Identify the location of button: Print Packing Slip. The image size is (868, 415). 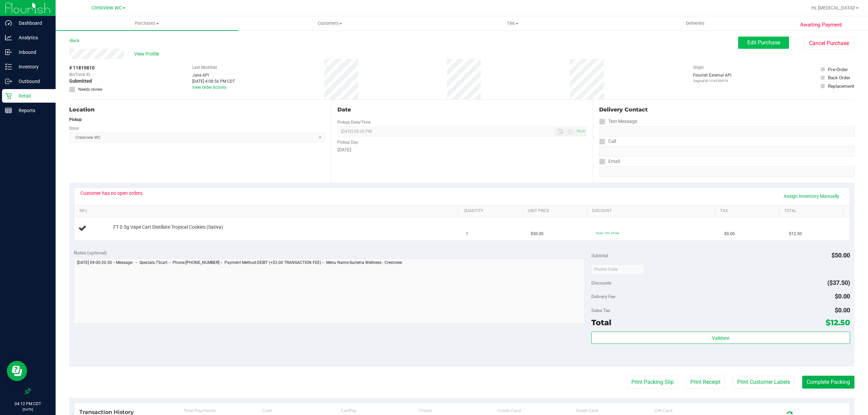
(652, 382).